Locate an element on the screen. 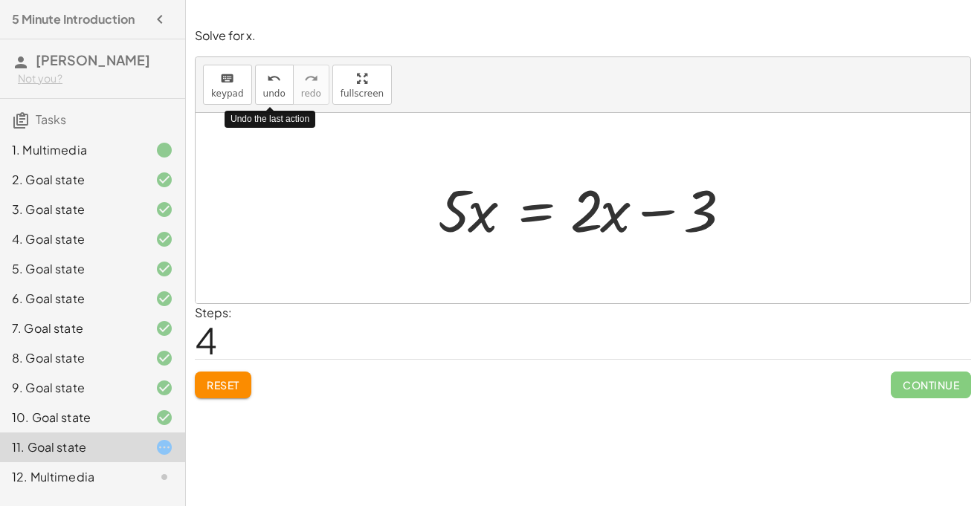 Image resolution: width=980 pixels, height=506 pixels. div: Undo the last action is located at coordinates (270, 119).